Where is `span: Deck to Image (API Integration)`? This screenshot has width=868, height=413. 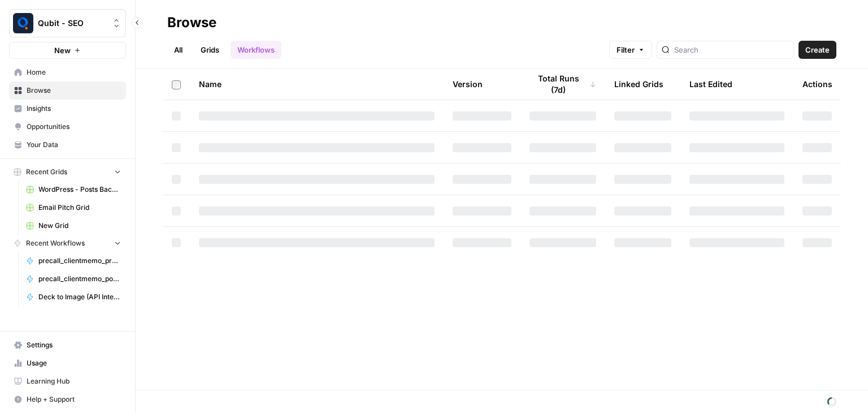 span: Deck to Image (API Integration) is located at coordinates (80, 297).